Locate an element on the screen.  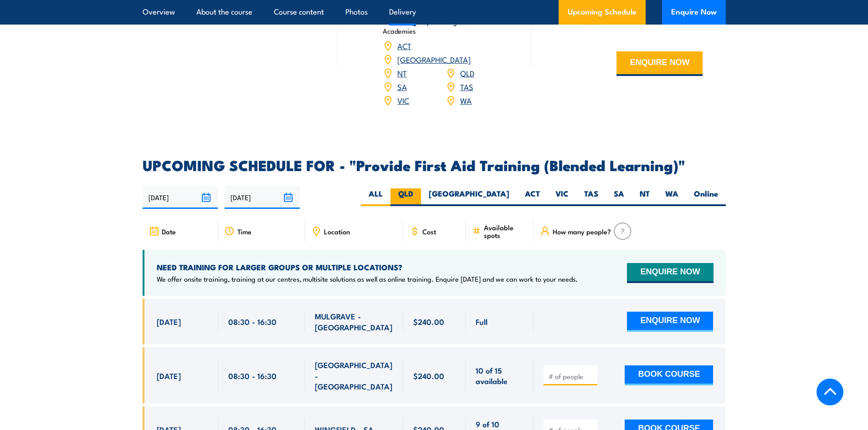
a: ACT is located at coordinates (404, 45).